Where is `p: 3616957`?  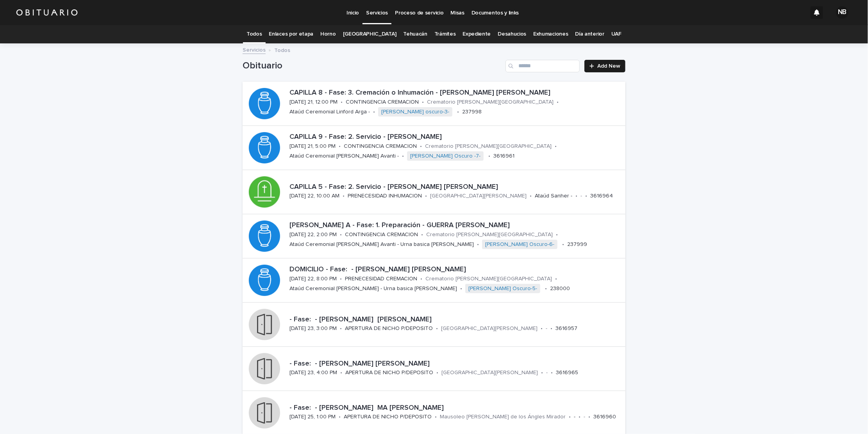
p: 3616957 is located at coordinates (566, 329).